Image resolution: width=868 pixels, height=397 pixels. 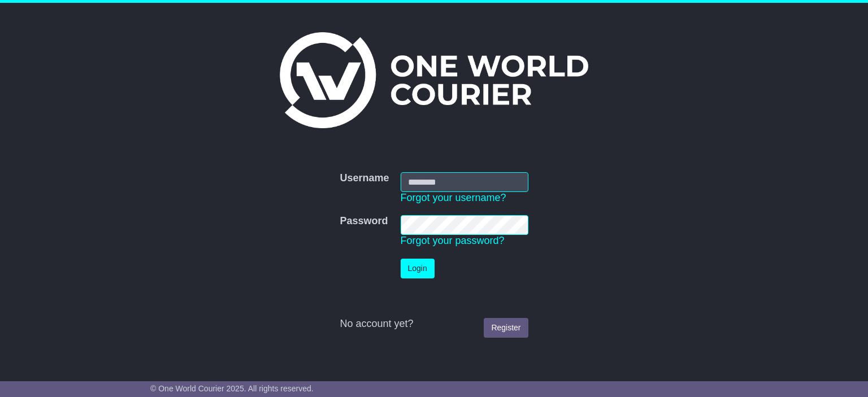 What do you see at coordinates (434, 324) in the screenshot?
I see `div: No account yet?` at bounding box center [434, 324].